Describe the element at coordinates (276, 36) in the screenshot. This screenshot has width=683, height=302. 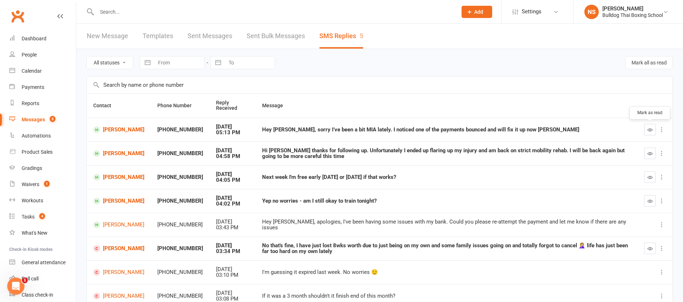
I see `a: Sent Bulk Messages` at that location.